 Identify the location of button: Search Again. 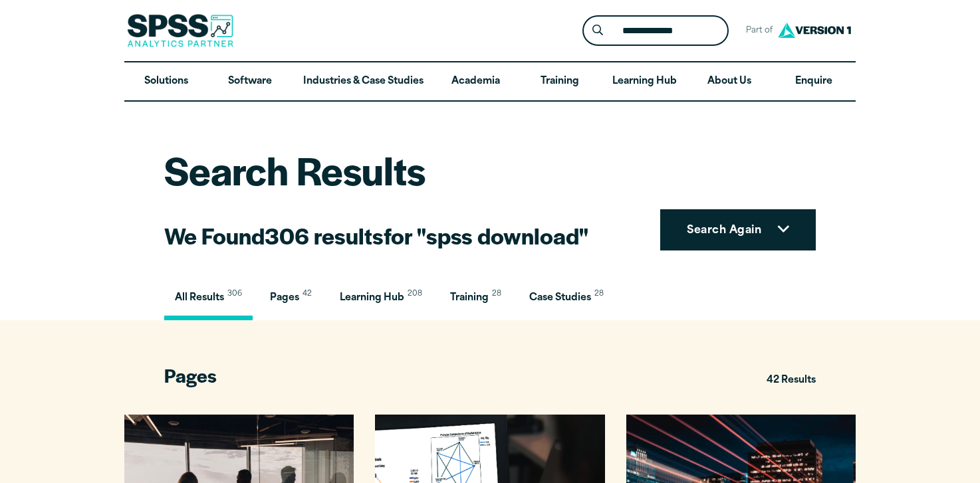
(738, 230).